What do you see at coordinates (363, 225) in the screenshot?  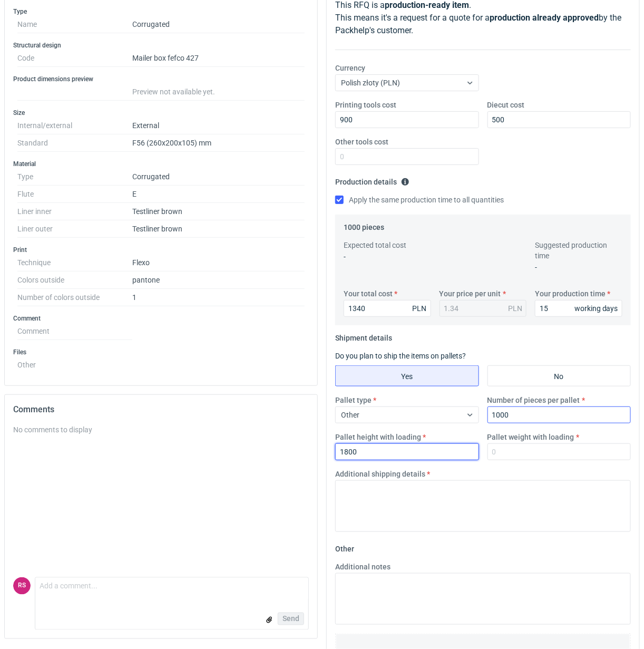 I see `legend: 1000 pieces` at bounding box center [363, 225].